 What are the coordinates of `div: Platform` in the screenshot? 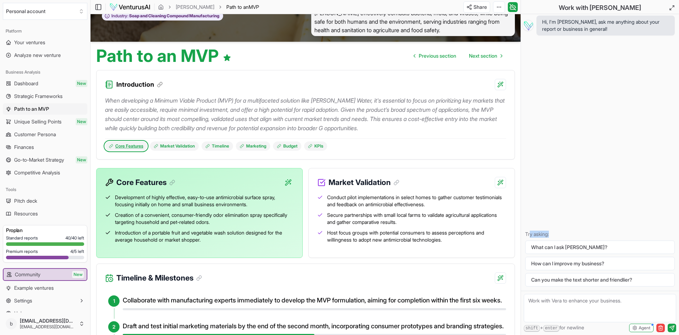 It's located at (45, 31).